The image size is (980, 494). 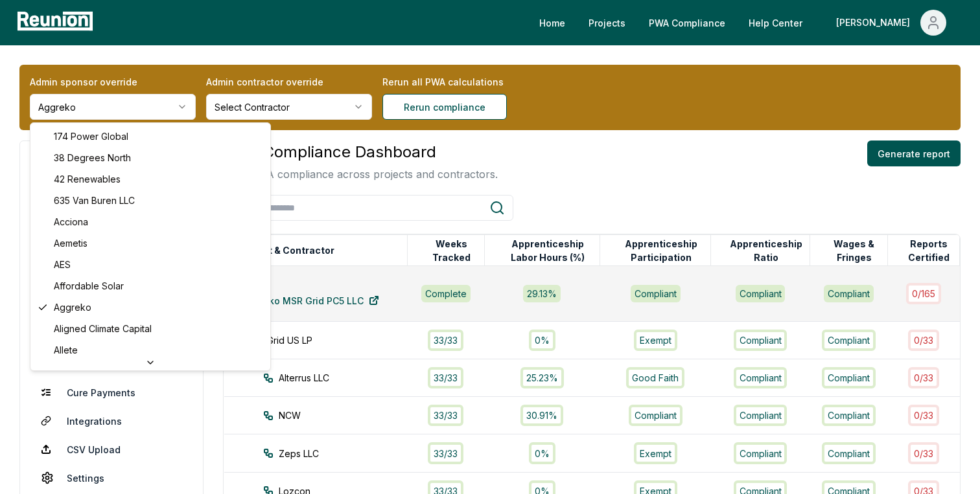 What do you see at coordinates (103, 329) in the screenshot?
I see `span: Aligned Climate Capital` at bounding box center [103, 329].